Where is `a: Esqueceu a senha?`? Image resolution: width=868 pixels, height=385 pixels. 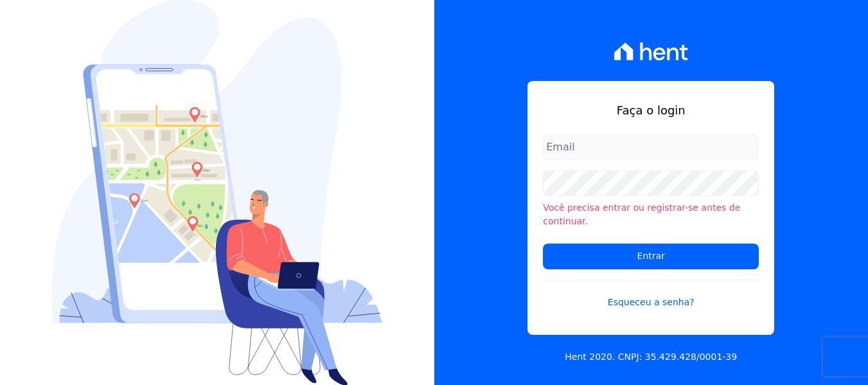
a: Esqueceu a senha? is located at coordinates (651, 294).